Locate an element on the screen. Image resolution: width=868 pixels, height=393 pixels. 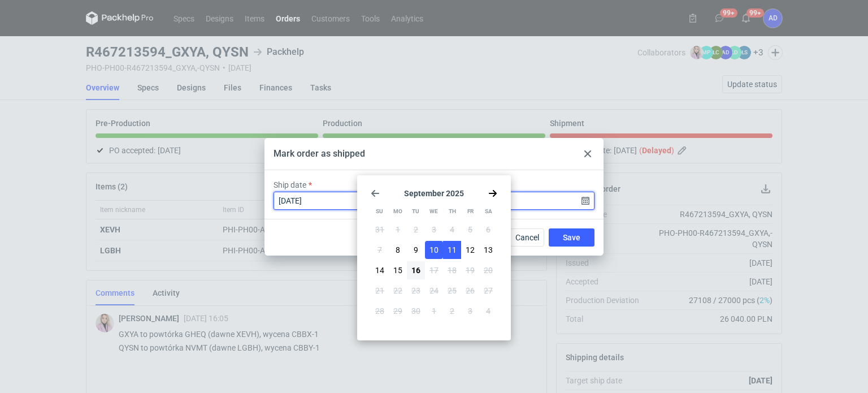
button: Wed Sep 17 2025 is located at coordinates (434, 270).